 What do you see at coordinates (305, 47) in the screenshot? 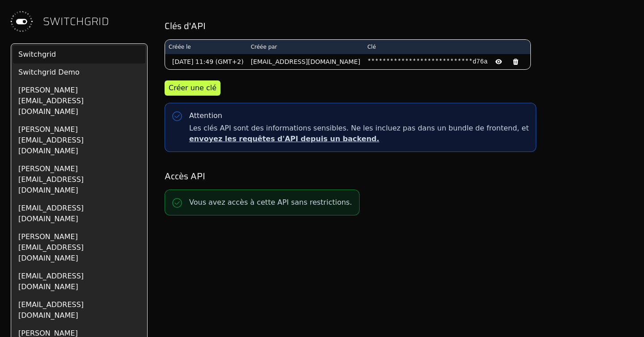
I see `th: Créée par` at bounding box center [305, 47].